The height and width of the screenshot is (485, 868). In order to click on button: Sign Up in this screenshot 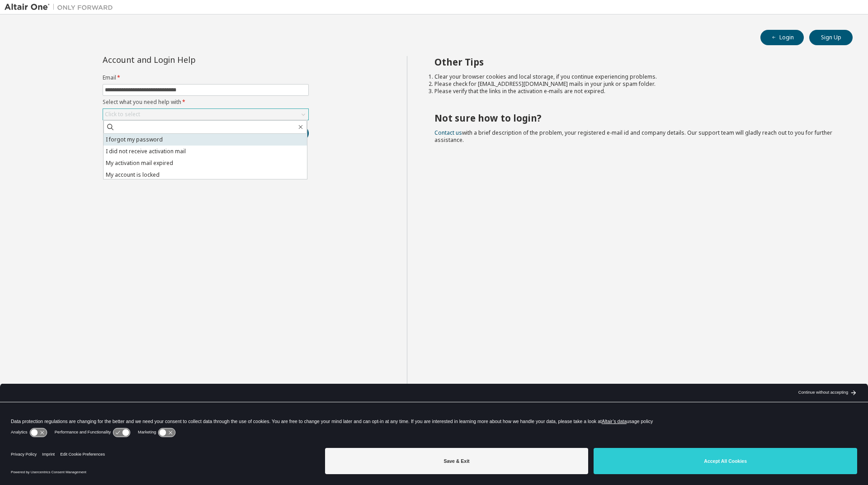, I will do `click(831, 37)`.